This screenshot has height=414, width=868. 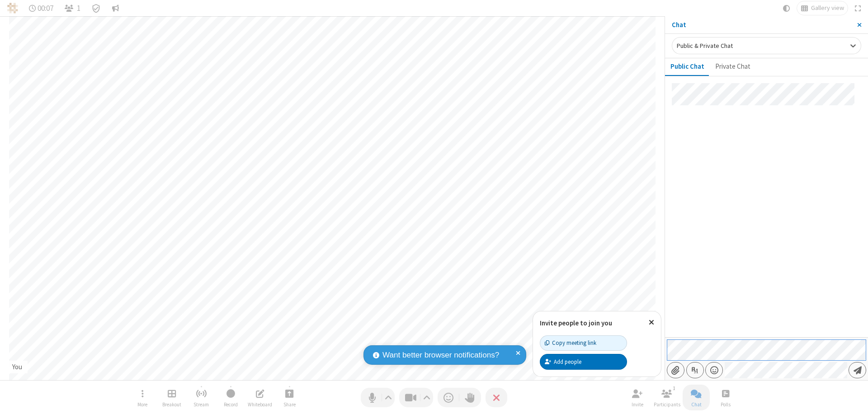 I want to click on span: Want better browser notifications?, so click(x=441, y=355).